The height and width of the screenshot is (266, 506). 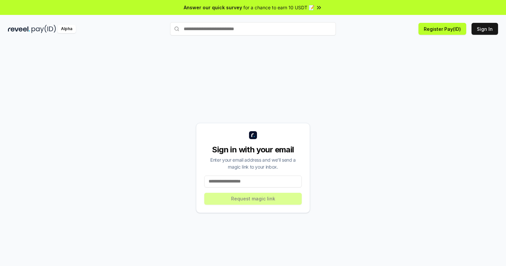 What do you see at coordinates (253, 163) in the screenshot?
I see `div: Enter your email address and we’ll send a magic link to your inbox.` at bounding box center [253, 163].